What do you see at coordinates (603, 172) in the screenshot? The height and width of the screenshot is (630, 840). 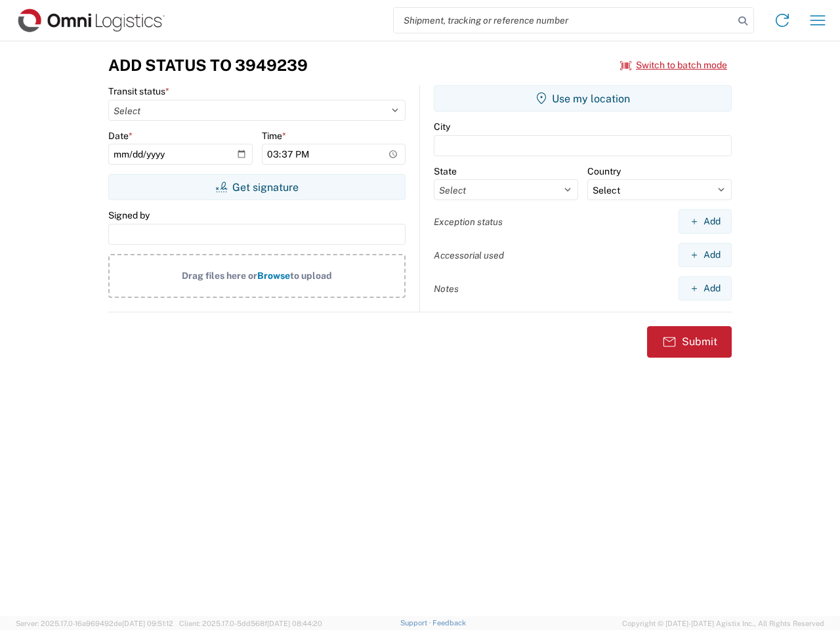 I see `label: Country` at bounding box center [603, 172].